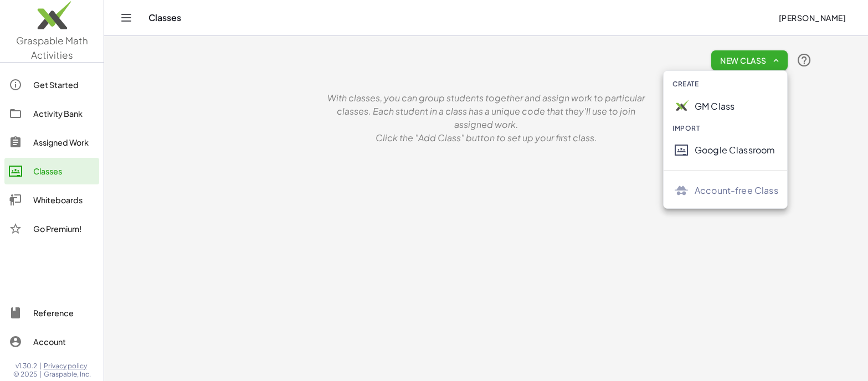 Image resolution: width=868 pixels, height=381 pixels. Describe the element at coordinates (736, 190) in the screenshot. I see `div: Account-free Class` at that location.